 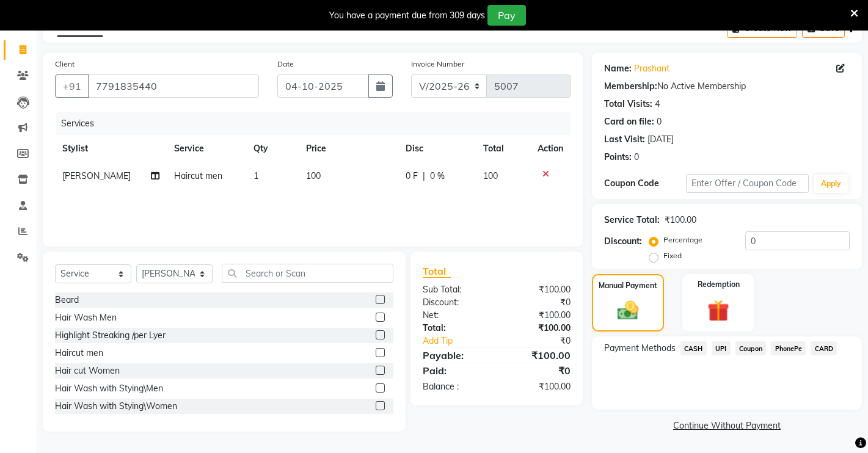 I want to click on div: Paid:, so click(x=455, y=370).